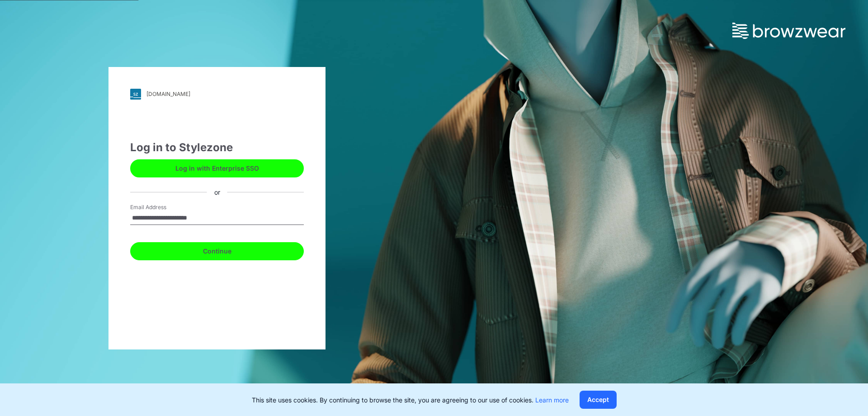  Describe the element at coordinates (217, 168) in the screenshot. I see `button: Log in with Enterprise SSO` at that location.